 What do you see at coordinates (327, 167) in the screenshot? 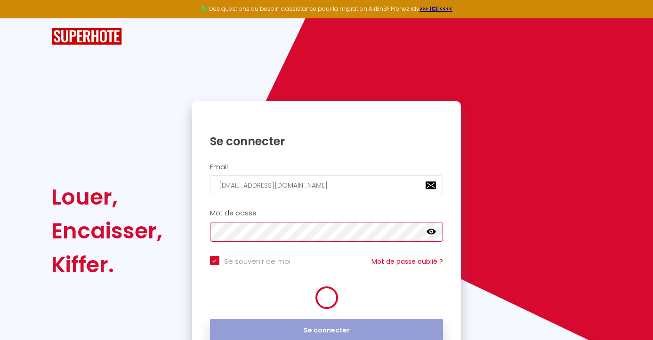
I see `h2: Email` at bounding box center [327, 167].